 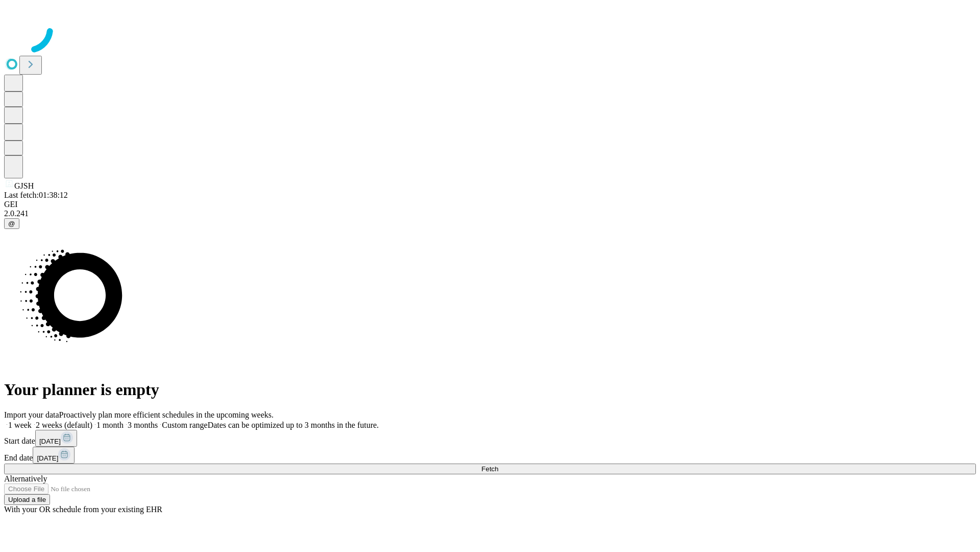 What do you see at coordinates (184, 424) in the screenshot?
I see `span: Custom range` at bounding box center [184, 424].